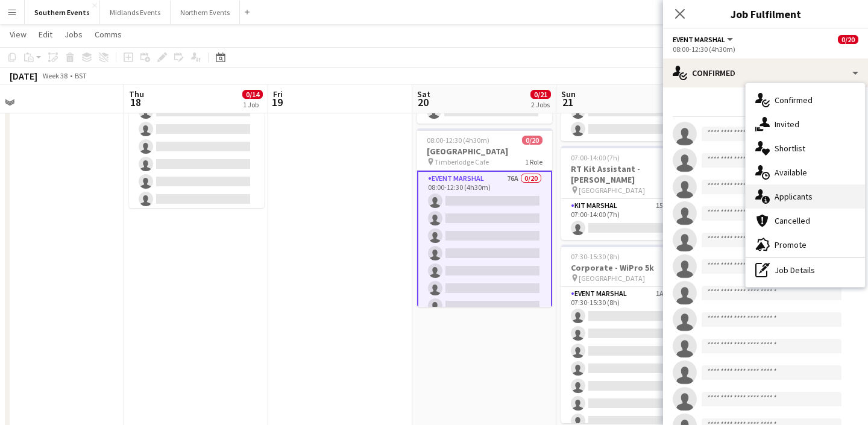  I want to click on div: Promote, so click(805, 245).